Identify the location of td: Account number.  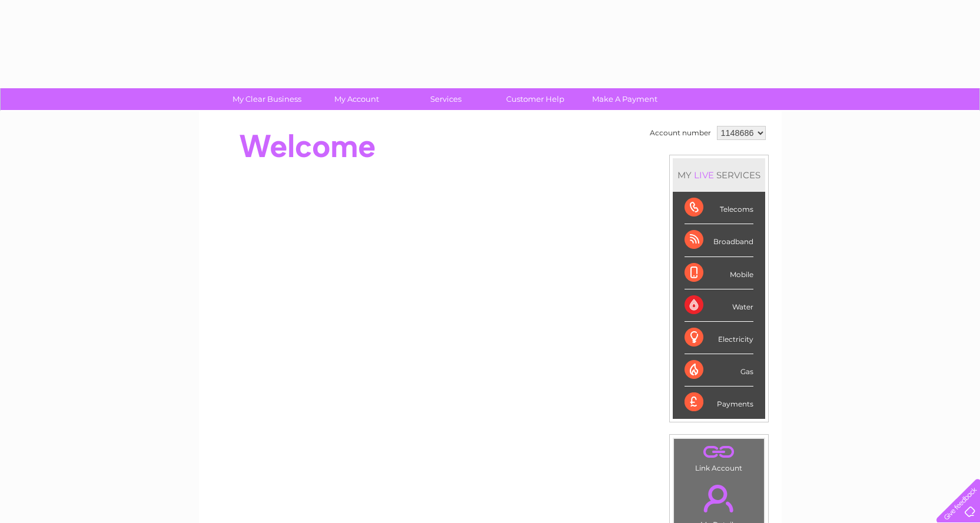
(680, 133).